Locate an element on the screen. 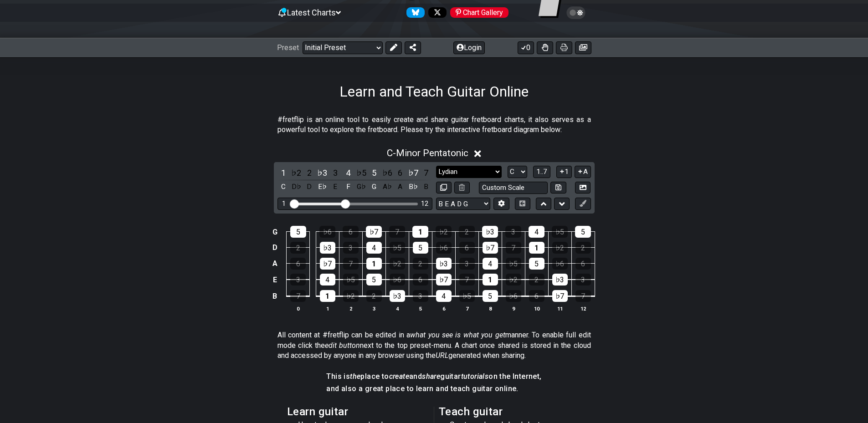 The width and height of the screenshot is (868, 423). p: #fretflip is an online tool to easily create and share guitar fretboard charts, it also serves as... is located at coordinates (434, 125).